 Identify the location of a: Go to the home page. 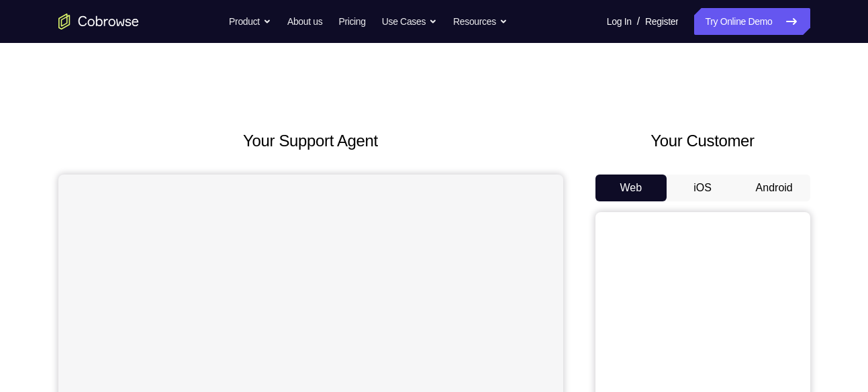
(99, 22).